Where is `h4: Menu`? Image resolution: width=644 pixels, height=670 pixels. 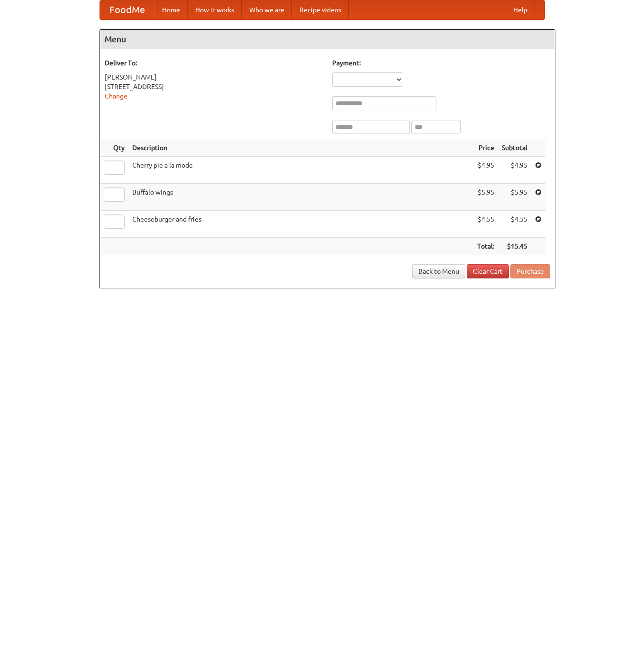 h4: Menu is located at coordinates (328, 39).